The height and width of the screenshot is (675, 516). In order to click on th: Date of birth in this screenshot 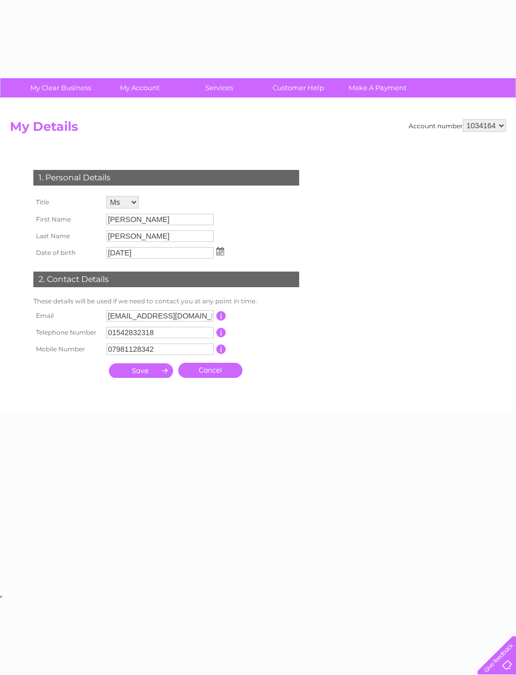, I will do `click(67, 253)`.